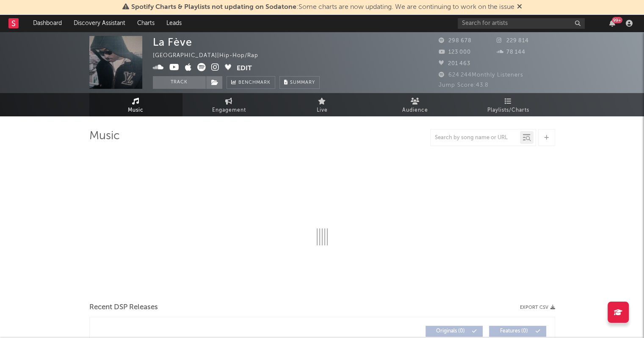 This screenshot has height=338, width=644. Describe the element at coordinates (514, 331) in the screenshot. I see `span: Features ( 0 )` at that location.